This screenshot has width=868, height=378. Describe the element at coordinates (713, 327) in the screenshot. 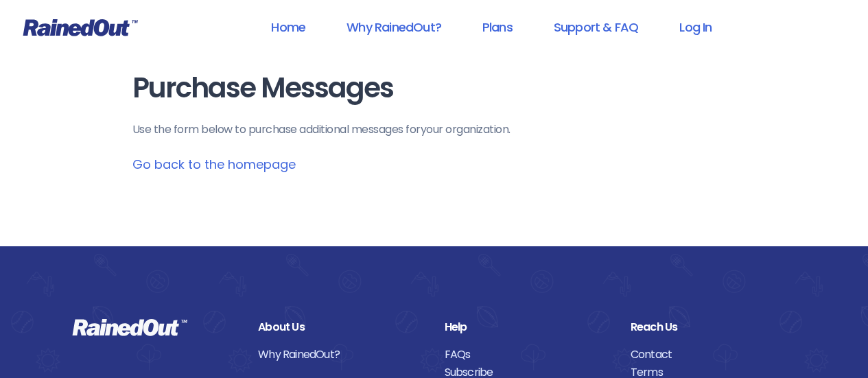

I see `div: Reach Us` at that location.